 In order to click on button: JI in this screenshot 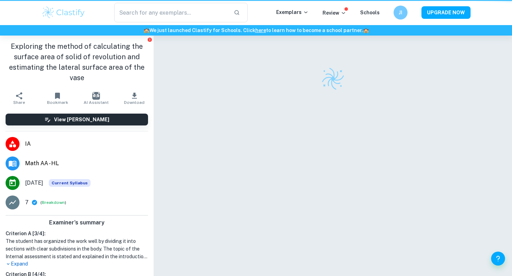, I will do `click(400, 13)`.